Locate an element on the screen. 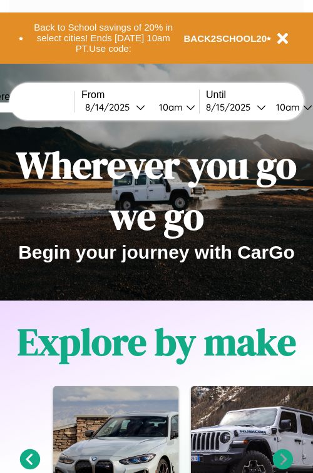 The image size is (313, 473). label: From is located at coordinates (140, 95).